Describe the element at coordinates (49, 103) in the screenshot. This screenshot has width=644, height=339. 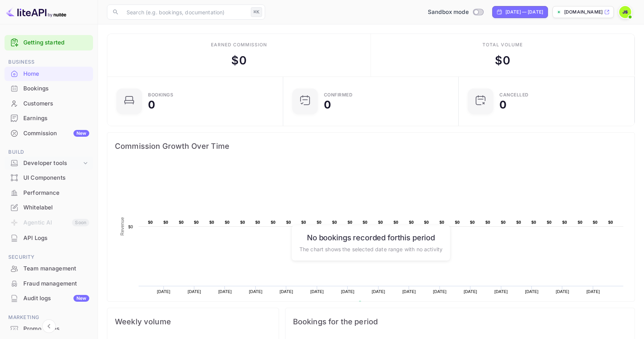
I see `a: Customers` at that location.